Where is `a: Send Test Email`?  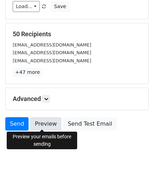 a: Send Test Email is located at coordinates (90, 124).